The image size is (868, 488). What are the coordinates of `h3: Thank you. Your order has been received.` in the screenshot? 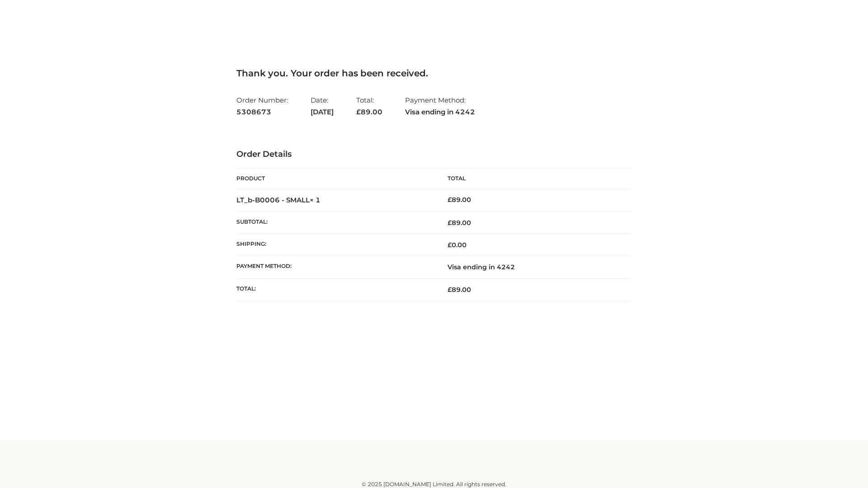 It's located at (434, 73).